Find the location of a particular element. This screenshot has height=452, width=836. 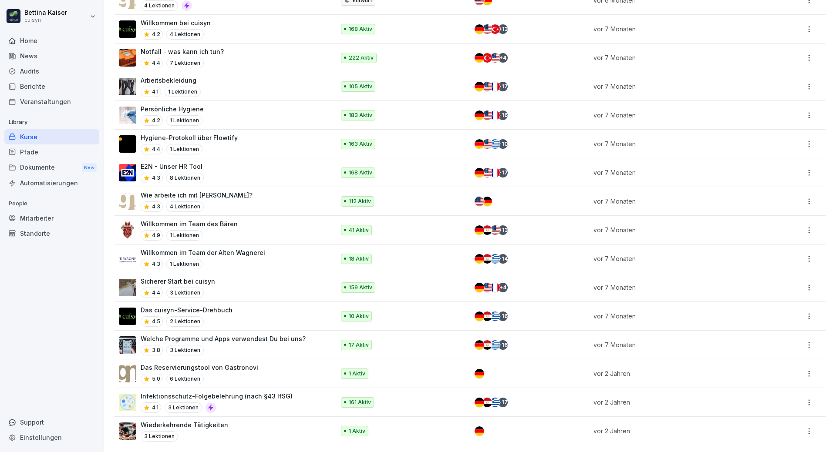

p: cuisyn is located at coordinates (46, 20).